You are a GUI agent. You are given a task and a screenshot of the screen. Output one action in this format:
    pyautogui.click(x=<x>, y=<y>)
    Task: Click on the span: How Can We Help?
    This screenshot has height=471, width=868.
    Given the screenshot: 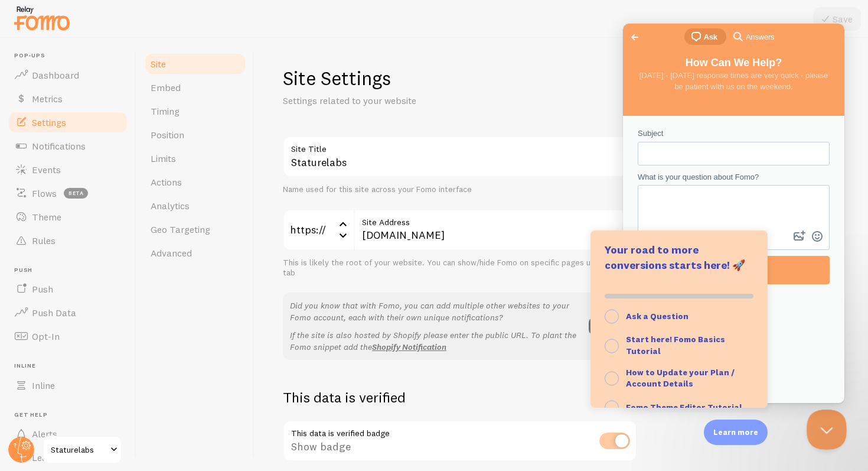 What is the action you would take?
    pyautogui.click(x=111, y=39)
    